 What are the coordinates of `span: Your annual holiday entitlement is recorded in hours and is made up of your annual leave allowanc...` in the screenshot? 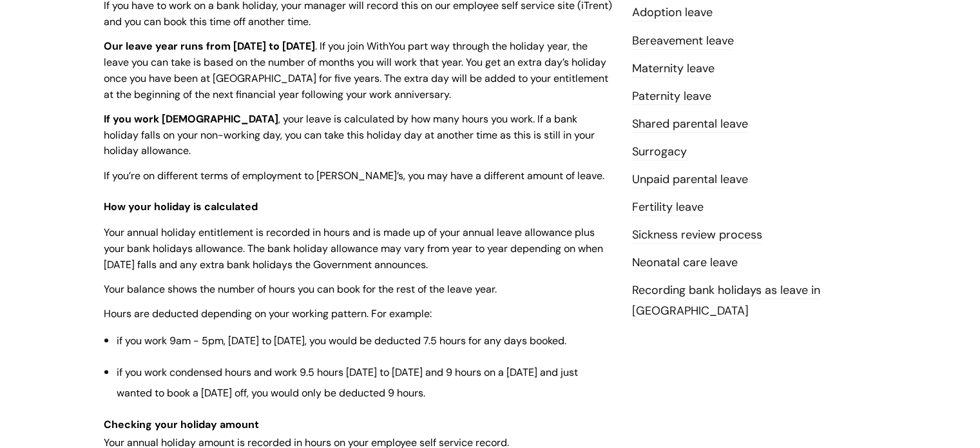 It's located at (353, 248).